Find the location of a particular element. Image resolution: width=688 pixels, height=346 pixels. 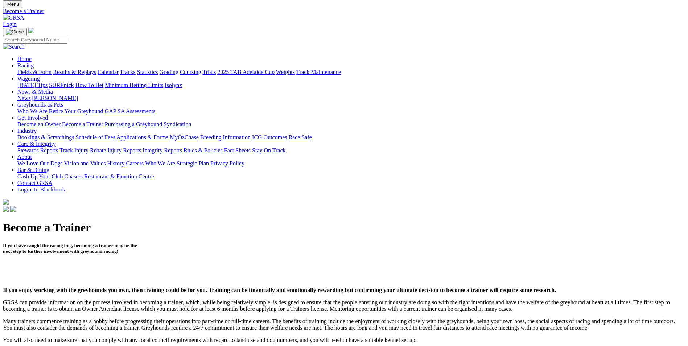

a: Retire Your Greyhound is located at coordinates (76, 111).